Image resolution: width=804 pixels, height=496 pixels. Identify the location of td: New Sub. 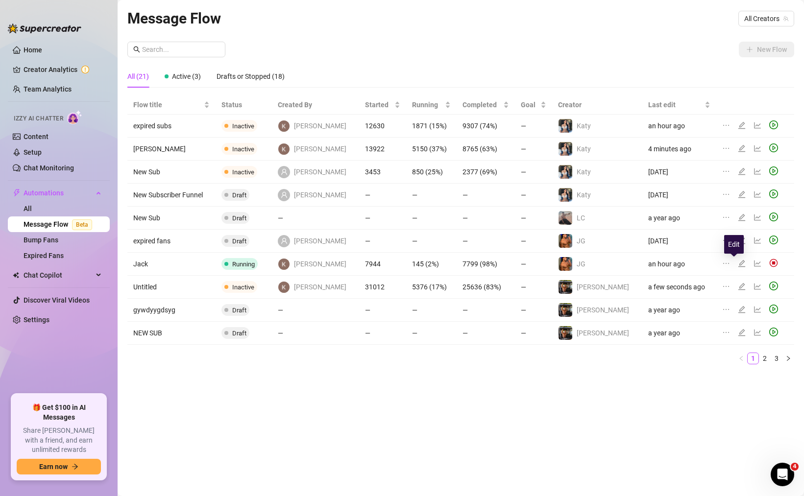
(171, 218).